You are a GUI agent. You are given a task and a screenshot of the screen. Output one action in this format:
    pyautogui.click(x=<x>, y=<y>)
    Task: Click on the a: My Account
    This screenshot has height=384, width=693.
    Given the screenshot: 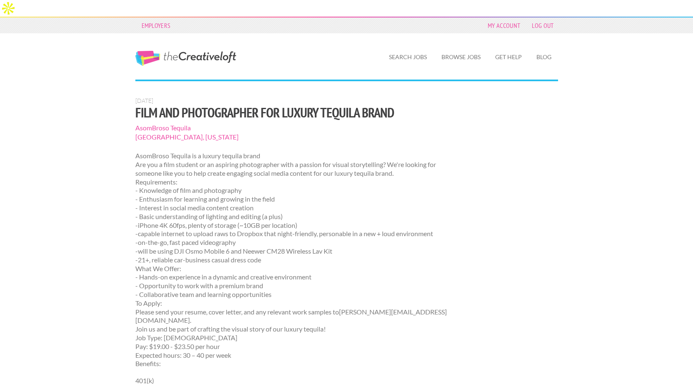 What is the action you would take?
    pyautogui.click(x=504, y=25)
    